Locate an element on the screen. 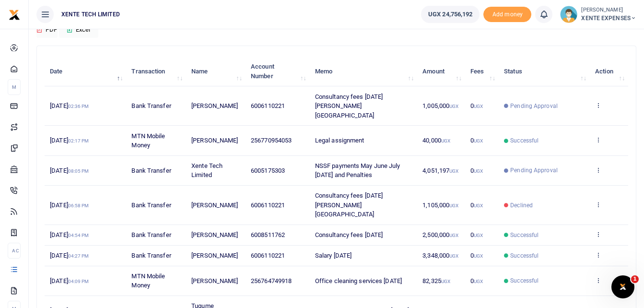 This screenshot has width=644, height=308. span: 1,105,000 is located at coordinates (440, 205).